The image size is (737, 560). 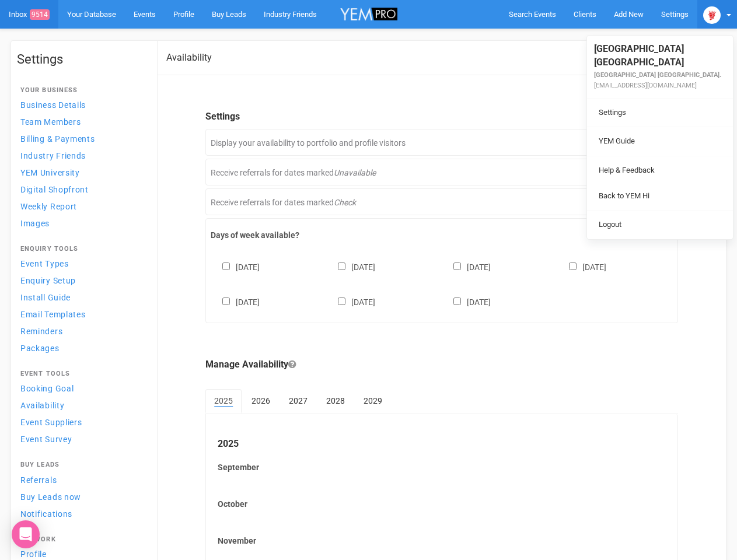 What do you see at coordinates (373, 400) in the screenshot?
I see `a: 2029` at bounding box center [373, 400].